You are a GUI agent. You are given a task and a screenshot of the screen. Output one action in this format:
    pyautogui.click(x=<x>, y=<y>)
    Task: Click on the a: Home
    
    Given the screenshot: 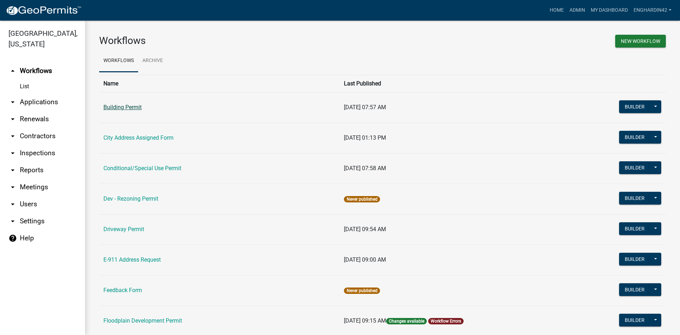 What is the action you would take?
    pyautogui.click(x=557, y=10)
    